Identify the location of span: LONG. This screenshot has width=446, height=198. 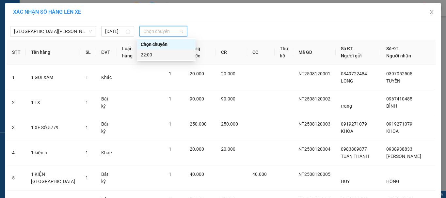
(347, 81).